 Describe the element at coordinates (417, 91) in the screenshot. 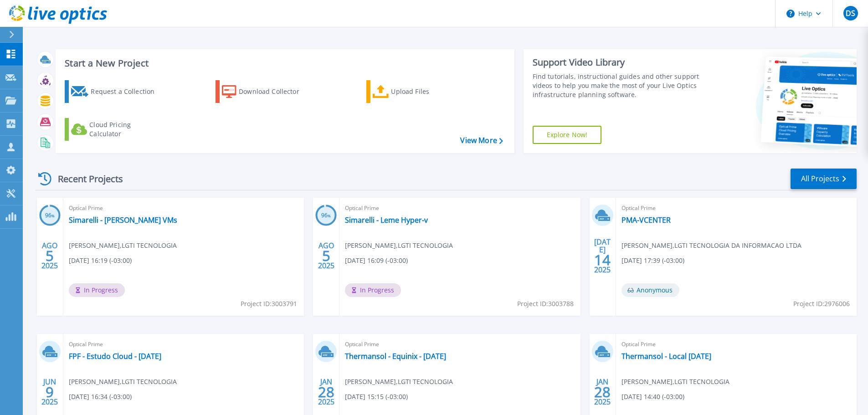

I see `a: Upload Files` at that location.